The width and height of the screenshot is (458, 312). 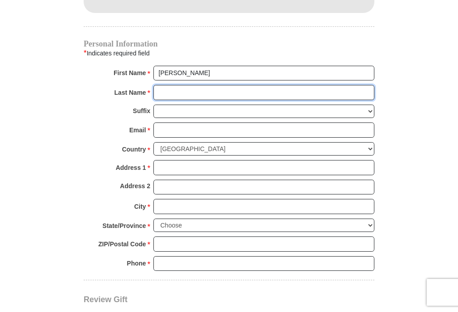 What do you see at coordinates (136, 263) in the screenshot?
I see `strong: Phone` at bounding box center [136, 263].